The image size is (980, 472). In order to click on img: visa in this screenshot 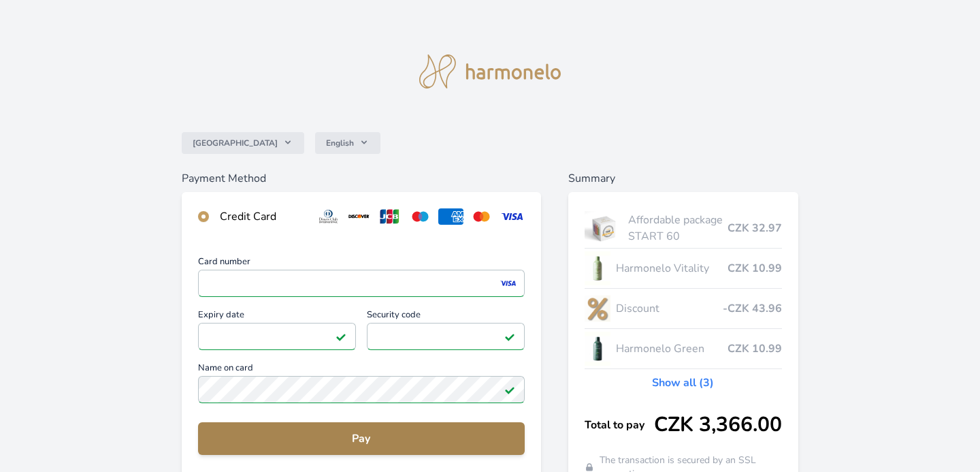, I will do `click(508, 283)`.